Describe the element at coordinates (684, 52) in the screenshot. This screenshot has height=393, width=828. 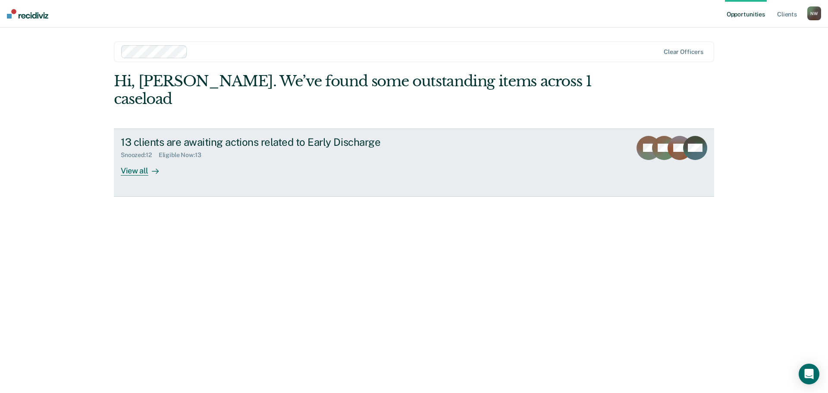
I see `div: Clear officers` at that location.